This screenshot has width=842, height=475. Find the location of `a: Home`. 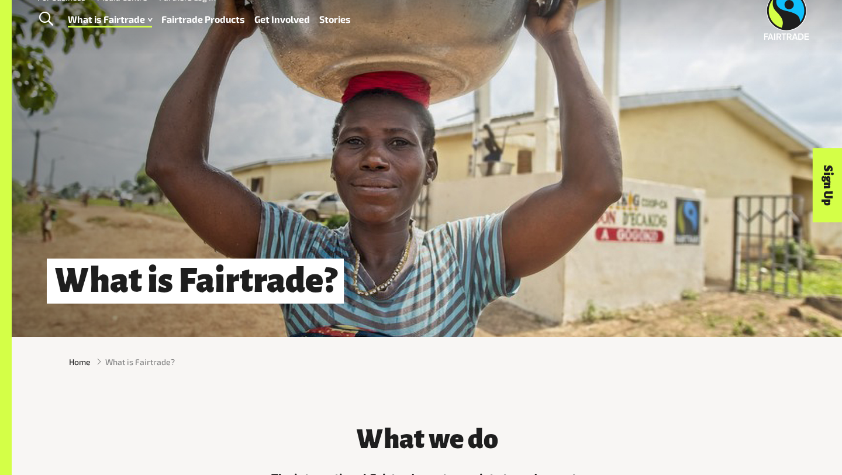

a: Home is located at coordinates (80, 361).